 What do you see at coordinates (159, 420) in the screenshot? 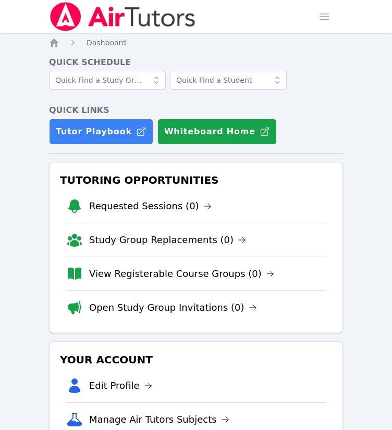
I see `a: Manage Air Tutors Subjects` at bounding box center [159, 420].